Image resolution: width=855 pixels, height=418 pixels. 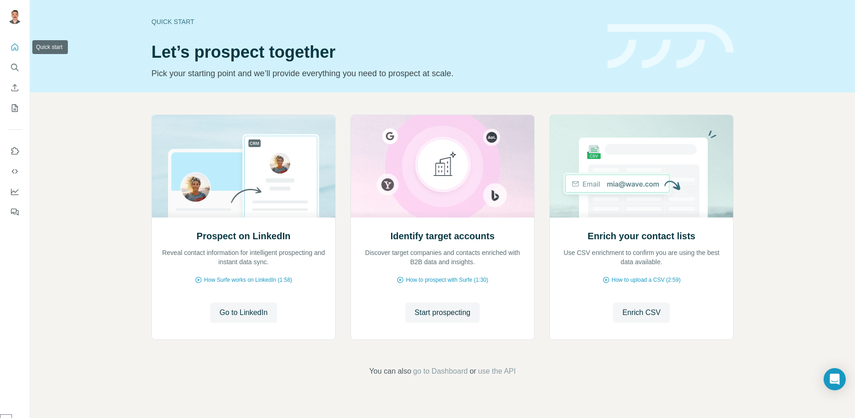 What do you see at coordinates (641, 257) in the screenshot?
I see `p: Use CSV enrichment to confirm you are using the best data available.` at bounding box center [641, 257].